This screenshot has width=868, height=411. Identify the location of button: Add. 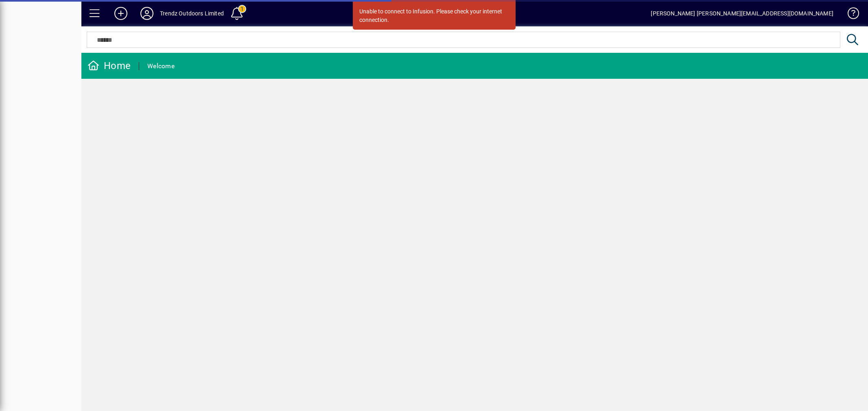
(121, 13).